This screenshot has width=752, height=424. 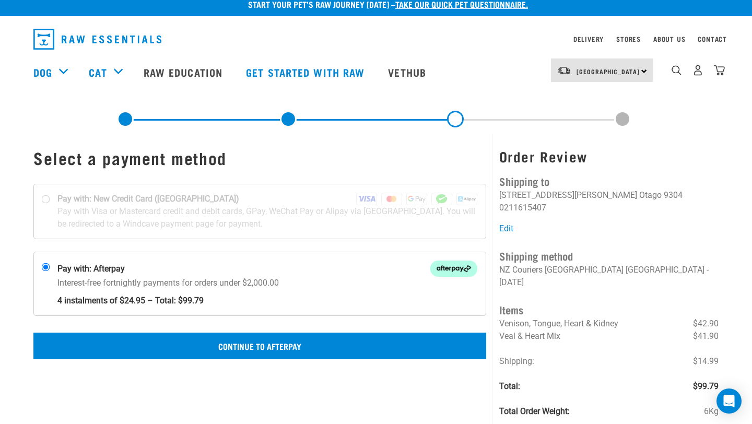 I want to click on a: Raw Education, so click(x=184, y=72).